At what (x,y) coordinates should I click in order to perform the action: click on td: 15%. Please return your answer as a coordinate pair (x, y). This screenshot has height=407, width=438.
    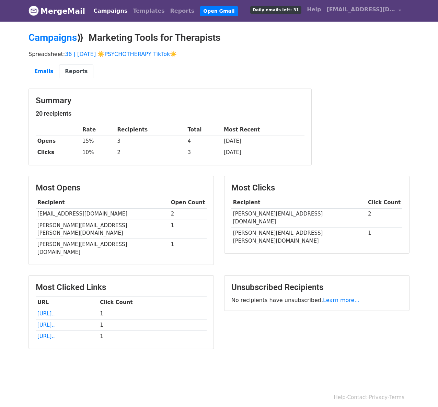
    Looking at the image, I should click on (98, 141).